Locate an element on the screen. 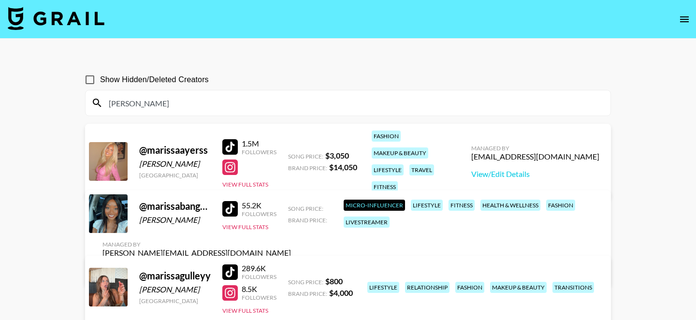  button: open drawer is located at coordinates (684, 19).